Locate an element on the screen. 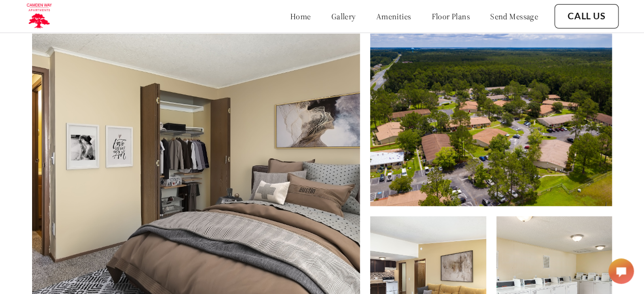 Image resolution: width=644 pixels, height=294 pixels. a: gallery is located at coordinates (344, 17).